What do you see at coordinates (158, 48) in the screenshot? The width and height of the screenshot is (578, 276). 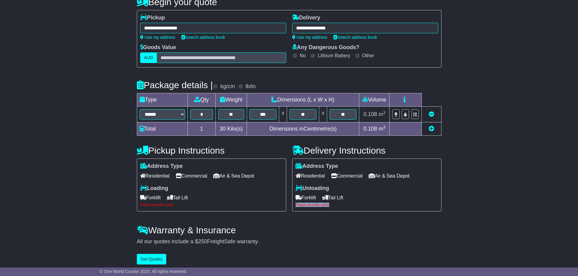 I see `label: Goods Value` at bounding box center [158, 48].